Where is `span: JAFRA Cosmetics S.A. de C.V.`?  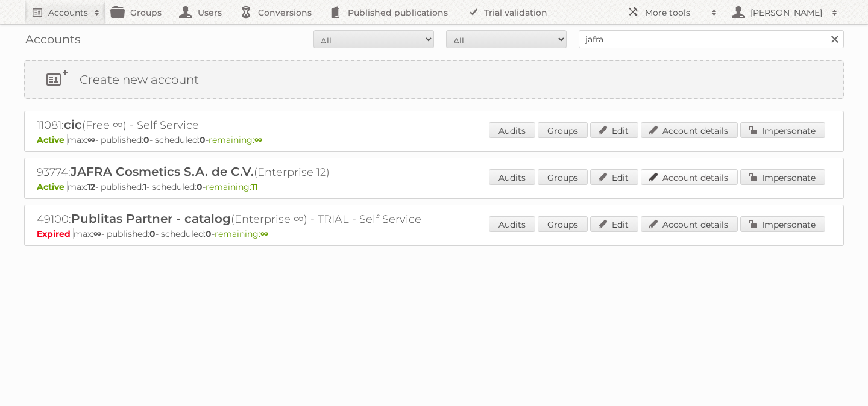 span: JAFRA Cosmetics S.A. de C.V. is located at coordinates (162, 172).